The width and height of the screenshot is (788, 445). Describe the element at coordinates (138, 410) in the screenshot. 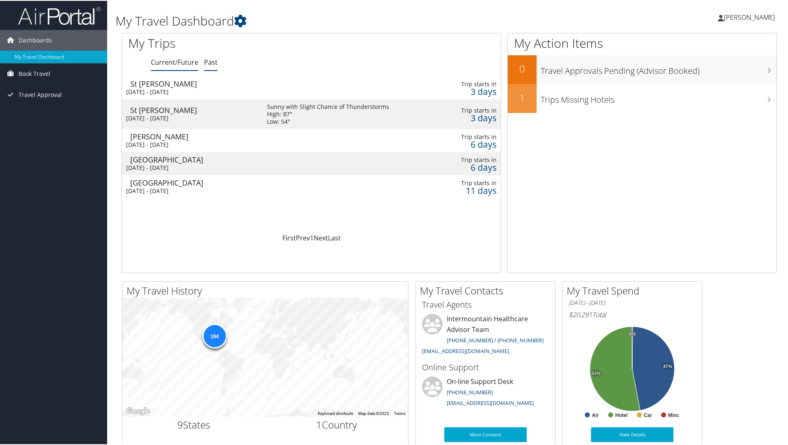

I see `a: Open this area in Google Maps (opens a new window)` at that location.